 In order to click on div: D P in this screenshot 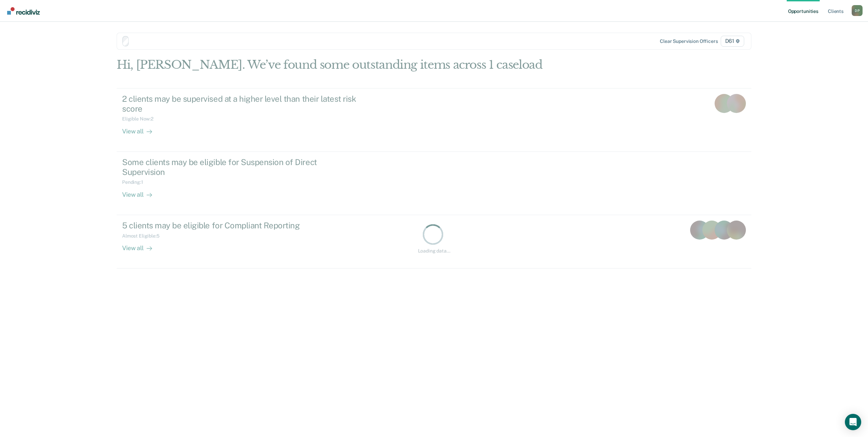, I will do `click(857, 11)`.